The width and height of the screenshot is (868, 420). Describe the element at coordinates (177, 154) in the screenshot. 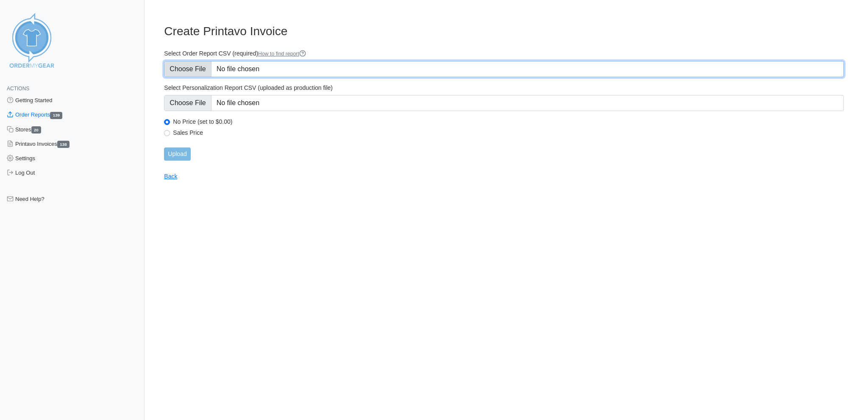

I see `input: Upload` at that location.